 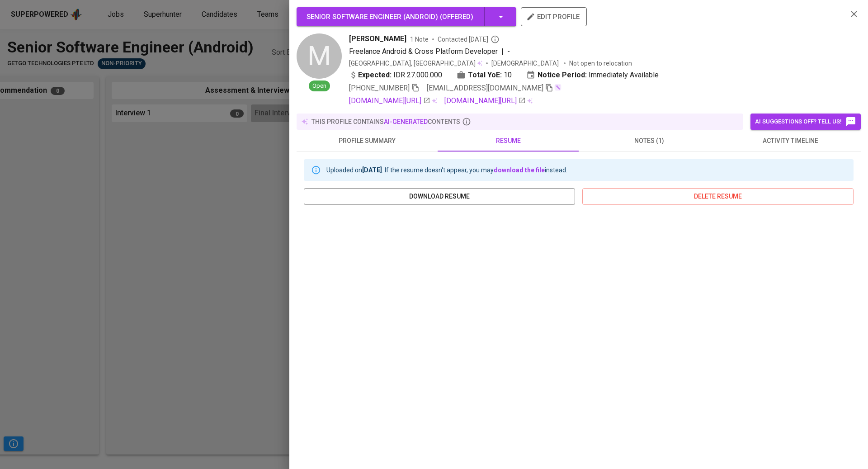 What do you see at coordinates (386, 122) in the screenshot?
I see `p: this profile contains contents` at bounding box center [386, 122].